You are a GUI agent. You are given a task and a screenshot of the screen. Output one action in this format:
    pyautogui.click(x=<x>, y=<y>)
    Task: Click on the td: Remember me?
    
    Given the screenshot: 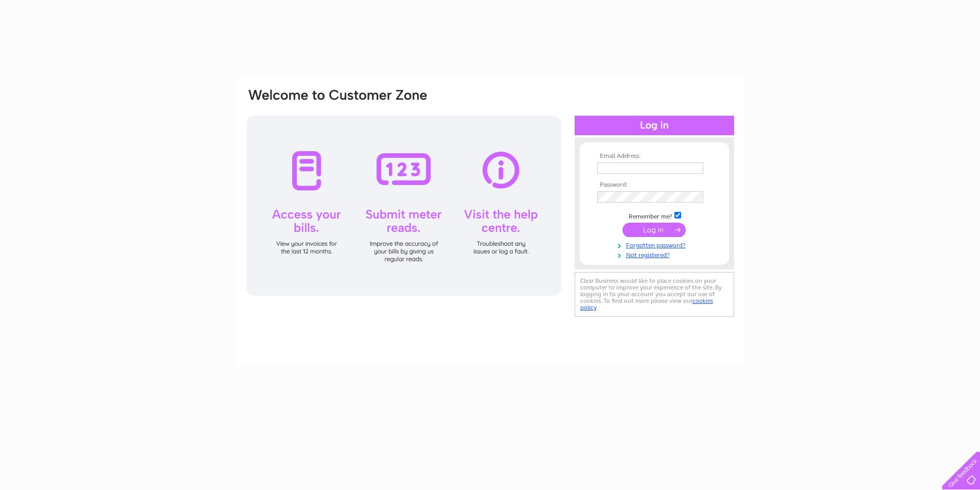 What is the action you would take?
    pyautogui.click(x=654, y=216)
    